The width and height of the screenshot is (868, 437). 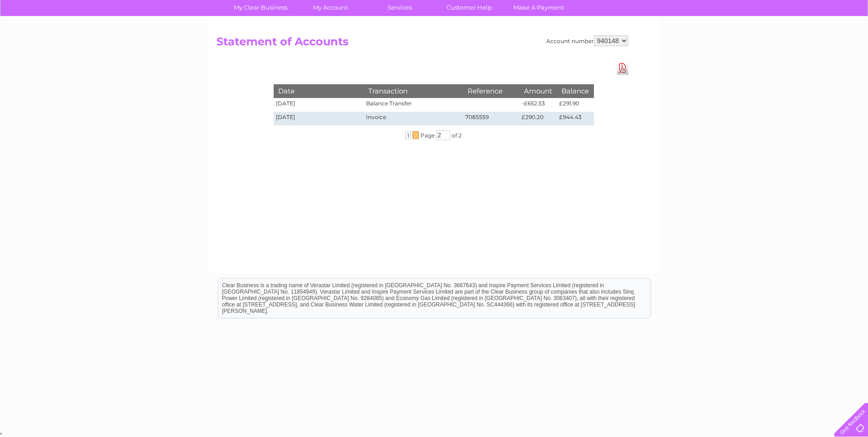 What do you see at coordinates (413, 119) in the screenshot?
I see `td: Invoice` at bounding box center [413, 119].